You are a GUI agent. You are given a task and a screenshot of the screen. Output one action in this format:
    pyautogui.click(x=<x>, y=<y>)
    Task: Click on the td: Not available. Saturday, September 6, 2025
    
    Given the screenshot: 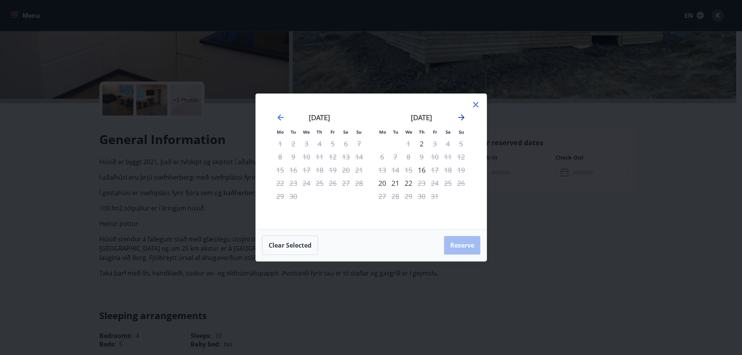 What is the action you would take?
    pyautogui.click(x=346, y=144)
    